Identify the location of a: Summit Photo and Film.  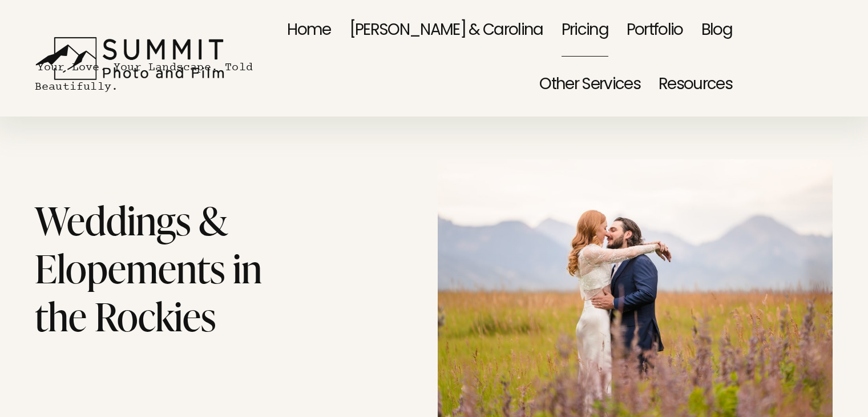
(133, 59).